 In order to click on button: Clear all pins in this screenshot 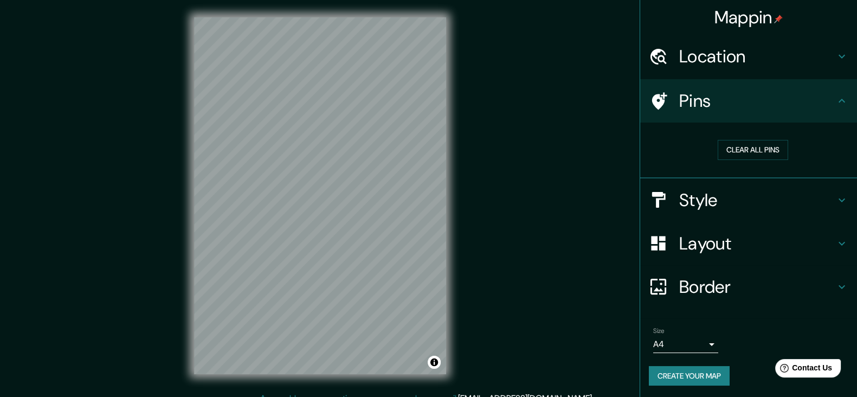, I will do `click(753, 150)`.